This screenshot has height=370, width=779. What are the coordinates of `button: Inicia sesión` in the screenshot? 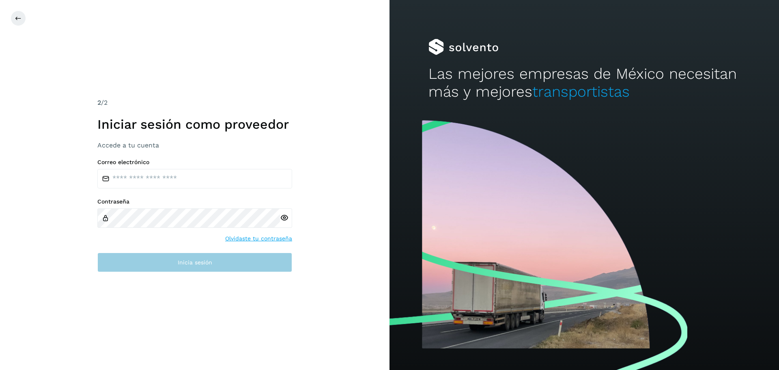 It's located at (195, 262).